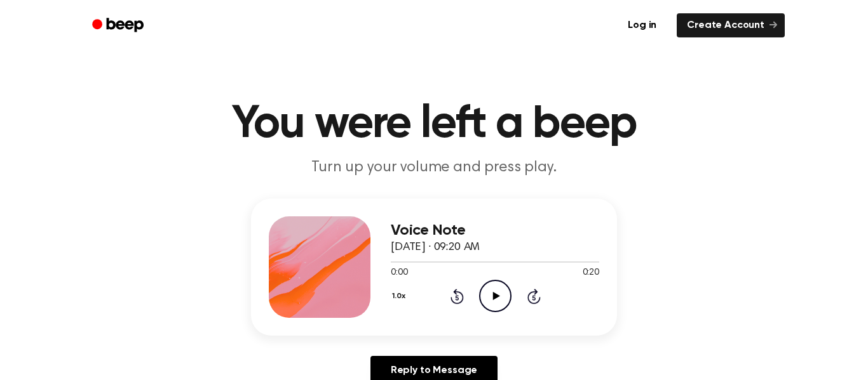 Image resolution: width=868 pixels, height=380 pixels. I want to click on span: 0:00, so click(400, 273).